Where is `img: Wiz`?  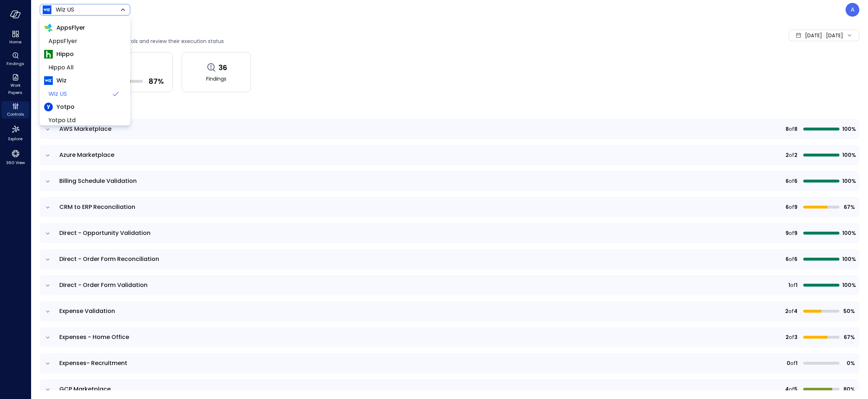
img: Wiz is located at coordinates (49, 80).